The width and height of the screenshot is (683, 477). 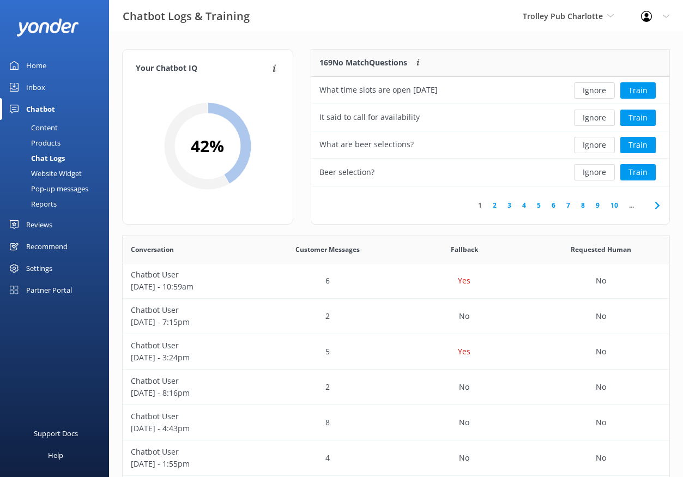 What do you see at coordinates (370, 117) in the screenshot?
I see `div: It said to call for availability` at bounding box center [370, 117].